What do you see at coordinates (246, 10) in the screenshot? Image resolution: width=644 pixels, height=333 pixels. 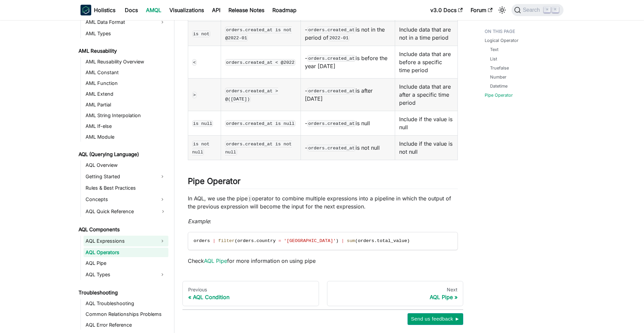 I see `a: Release Notes` at bounding box center [246, 10].